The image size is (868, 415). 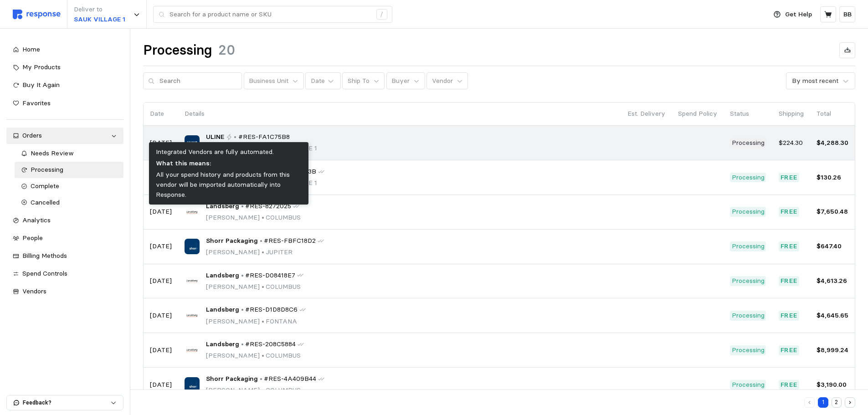 I want to click on p: $8,999.24, so click(x=833, y=351).